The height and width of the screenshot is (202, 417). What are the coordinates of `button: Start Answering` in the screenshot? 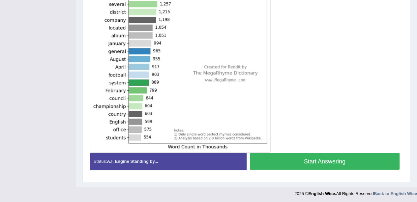 It's located at (325, 161).